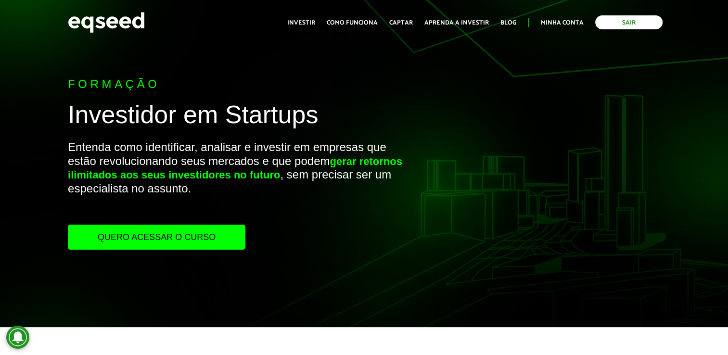  What do you see at coordinates (352, 23) in the screenshot?
I see `a: Como funciona` at bounding box center [352, 23].